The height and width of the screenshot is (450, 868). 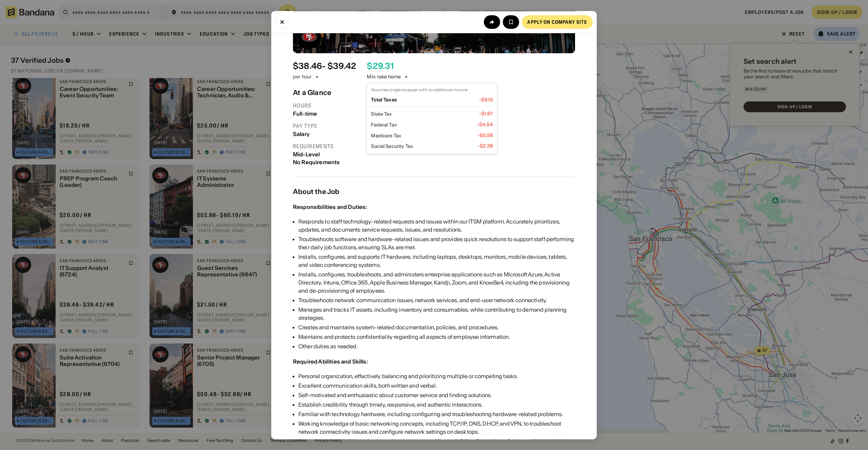 What do you see at coordinates (486, 125) in the screenshot?
I see `div: -$ 4.54` at bounding box center [486, 125].